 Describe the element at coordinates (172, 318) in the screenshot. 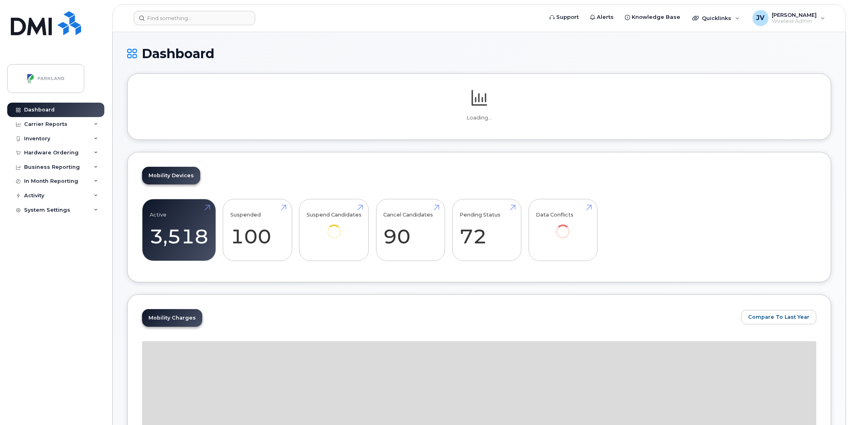

I see `a: Mobility Charges` at that location.